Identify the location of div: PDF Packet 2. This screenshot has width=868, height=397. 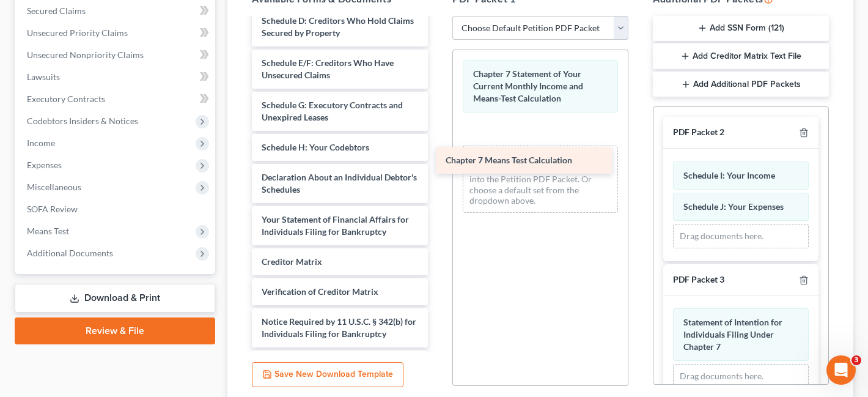
(698, 132).